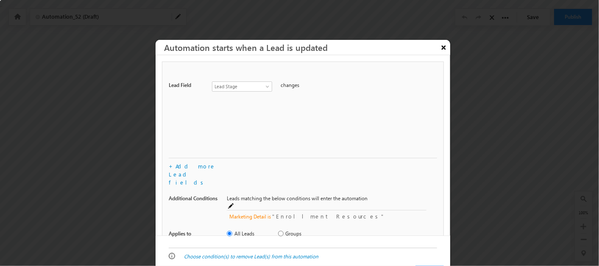 Image resolution: width=599 pixels, height=266 pixels. What do you see at coordinates (240, 87) in the screenshot?
I see `span: Lead Stage` at bounding box center [240, 87].